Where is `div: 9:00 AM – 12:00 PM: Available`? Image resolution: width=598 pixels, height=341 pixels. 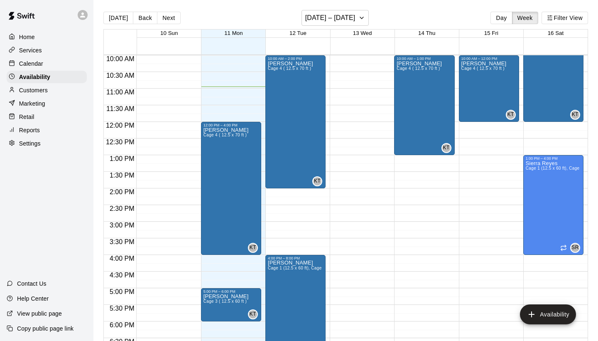
div: 9:00 AM – 12:00 PM: Available is located at coordinates (554, 72).